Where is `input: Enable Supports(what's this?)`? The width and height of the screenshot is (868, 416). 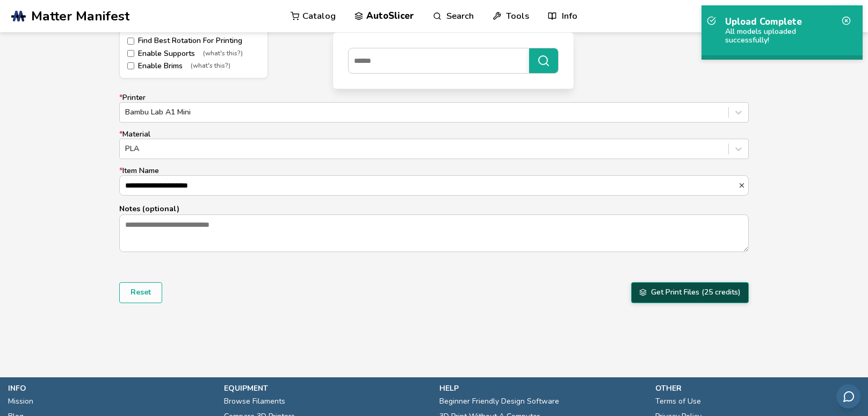
input: Enable Supports(what's this?) is located at coordinates (130, 53).